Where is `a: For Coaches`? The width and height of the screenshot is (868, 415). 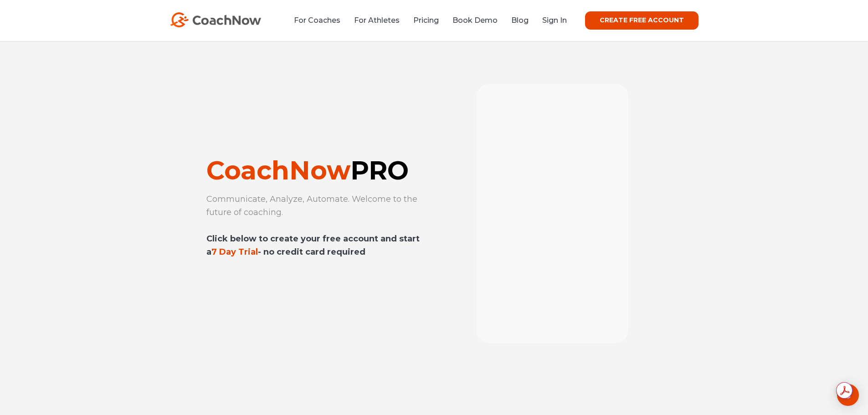
a: For Coaches is located at coordinates (317, 20).